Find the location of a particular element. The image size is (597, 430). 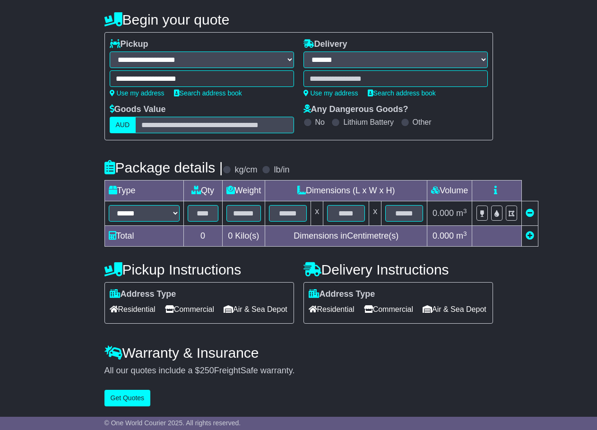

td: 0 is located at coordinates (203, 236).